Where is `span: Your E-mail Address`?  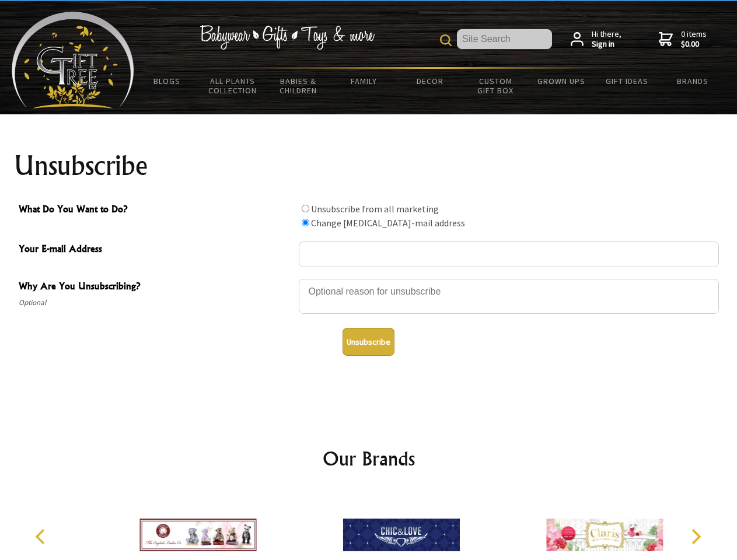
span: Your E-mail Address is located at coordinates (156, 250).